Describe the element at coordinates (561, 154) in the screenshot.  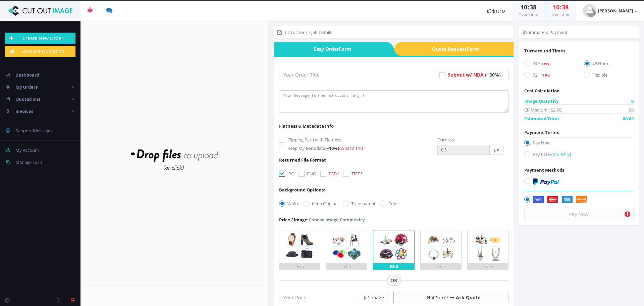
I see `a: (Monthly)` at that location.